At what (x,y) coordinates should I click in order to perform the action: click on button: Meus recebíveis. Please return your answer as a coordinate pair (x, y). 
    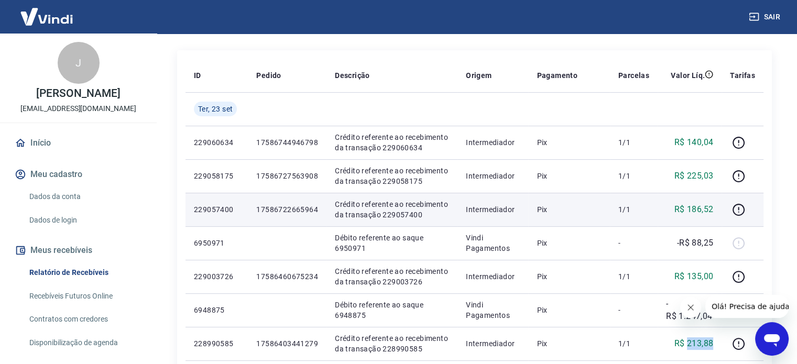
    Looking at the image, I should click on (78, 250).